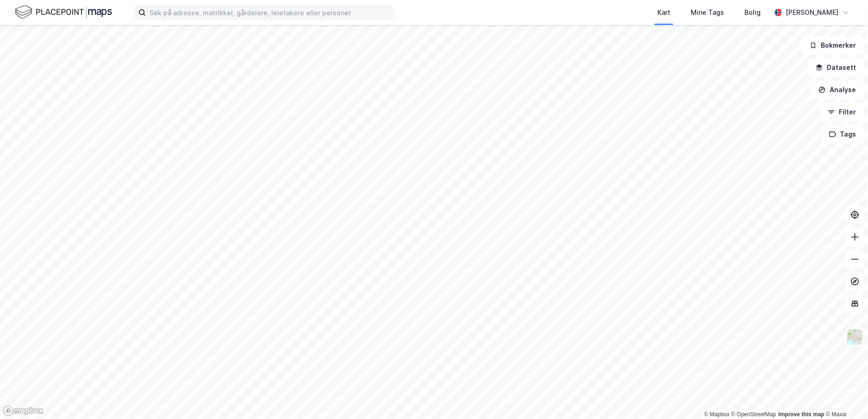 The height and width of the screenshot is (419, 868). What do you see at coordinates (707, 13) in the screenshot?
I see `div: Mine Tags` at bounding box center [707, 13].